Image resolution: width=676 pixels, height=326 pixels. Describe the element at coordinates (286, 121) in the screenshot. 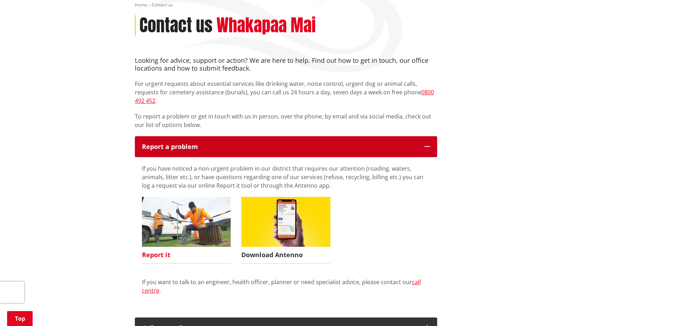

I see `p: To report a problem or get in touch with us in person, over the phone, by email and via social me...` at that location.